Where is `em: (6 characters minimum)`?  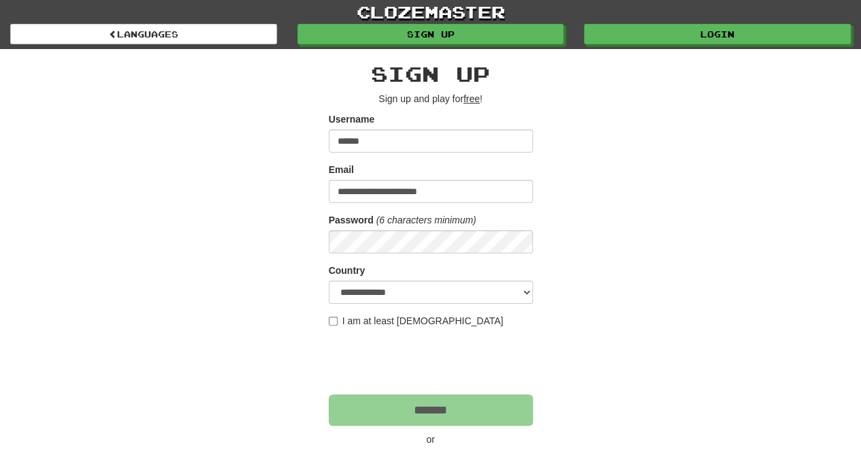
em: (6 characters minimum) is located at coordinates (426, 220).